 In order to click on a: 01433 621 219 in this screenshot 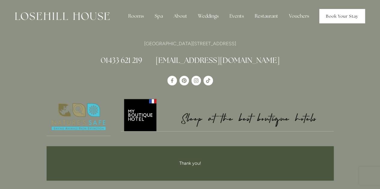, I will do `click(121, 60)`.